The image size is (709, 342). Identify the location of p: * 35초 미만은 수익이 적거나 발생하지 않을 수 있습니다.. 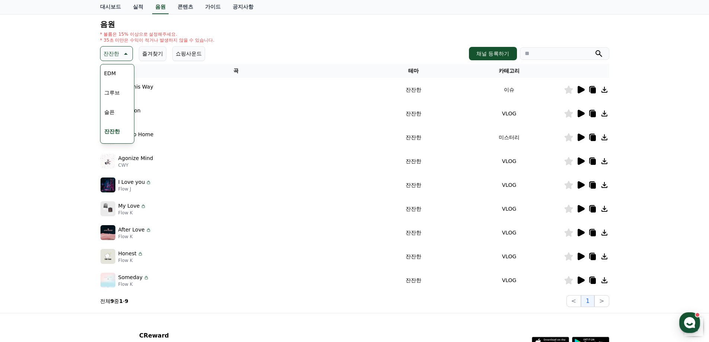
(157, 40).